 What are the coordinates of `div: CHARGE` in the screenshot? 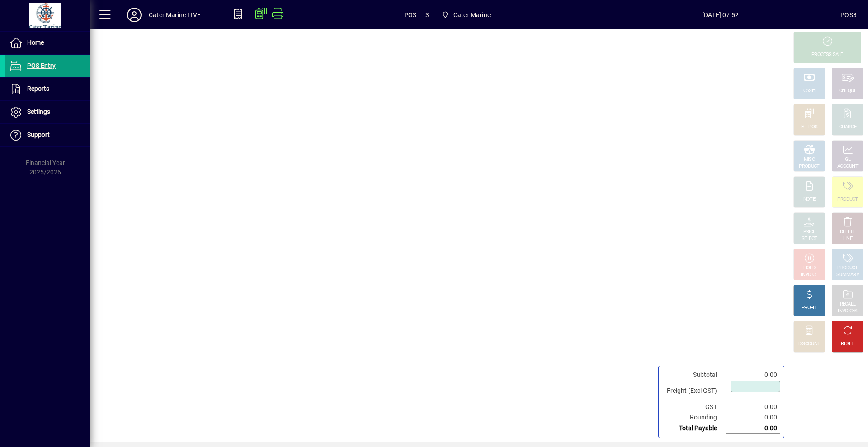 It's located at (848, 127).